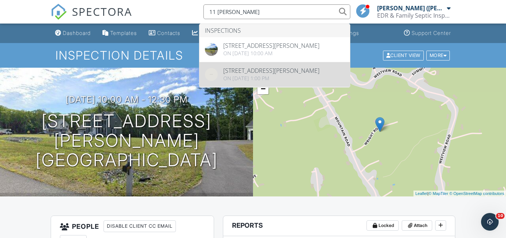  Describe the element at coordinates (404, 55) in the screenshot. I see `a: Client View` at that location.